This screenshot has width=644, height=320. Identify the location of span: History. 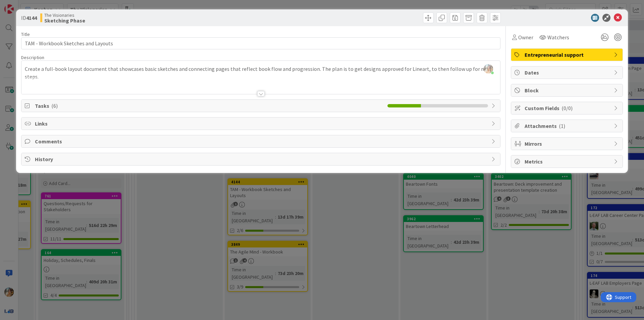
(261, 159).